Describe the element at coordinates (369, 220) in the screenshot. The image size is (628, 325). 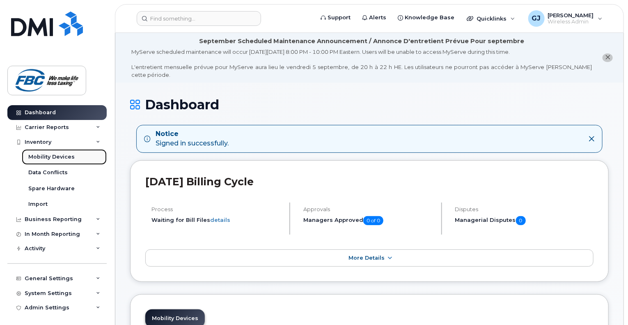
I see `h5: Managers Approved` at that location.